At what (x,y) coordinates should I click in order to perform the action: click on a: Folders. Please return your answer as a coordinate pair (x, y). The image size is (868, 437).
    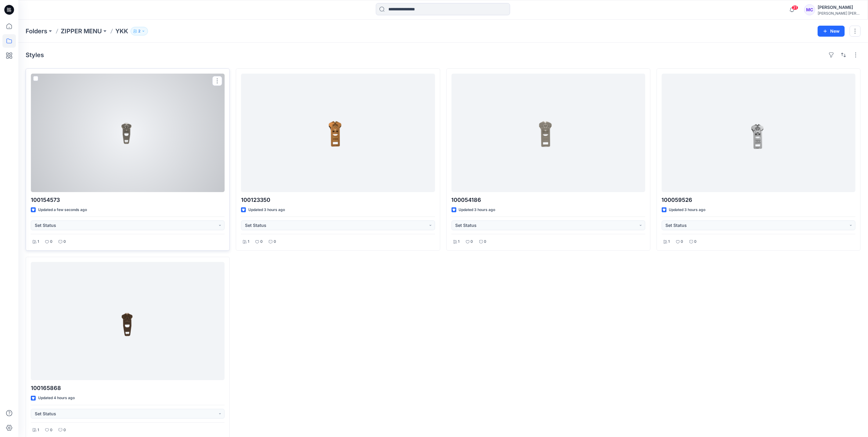
    Looking at the image, I should click on (36, 31).